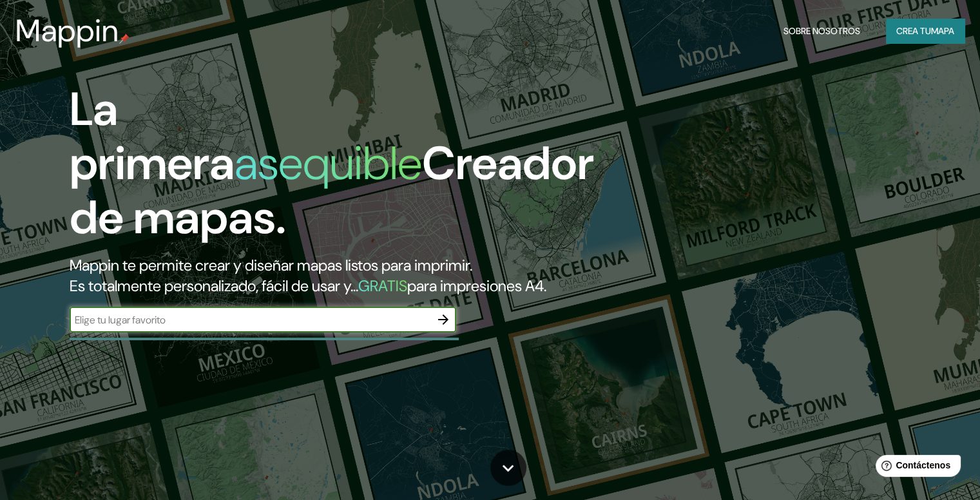 Image resolution: width=980 pixels, height=500 pixels. I want to click on font: para impresiones A4., so click(477, 285).